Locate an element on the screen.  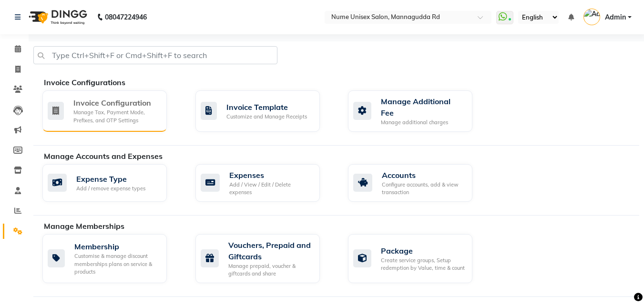
div: Configure accounts, add & view transaction is located at coordinates (423, 188).